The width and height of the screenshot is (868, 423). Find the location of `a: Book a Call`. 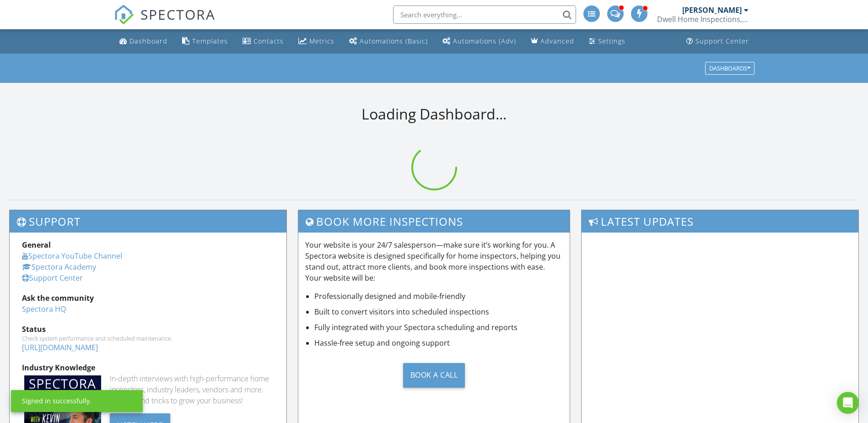

a: Book a Call is located at coordinates (434, 375).